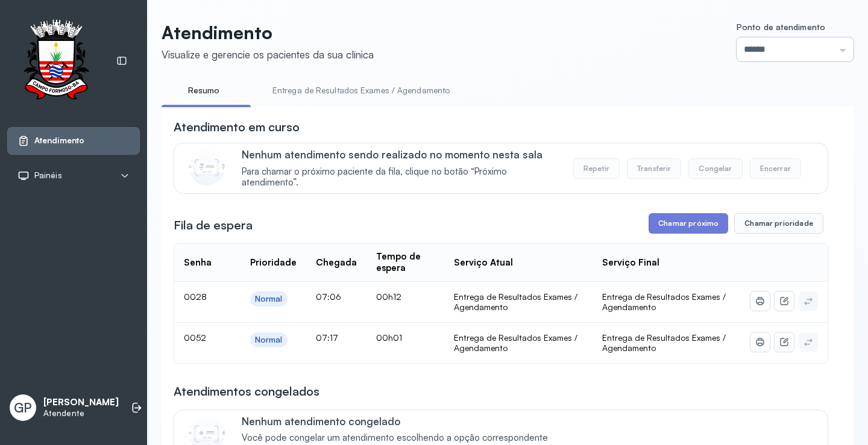 This screenshot has height=445, width=868. I want to click on button: Transferir, so click(654, 169).